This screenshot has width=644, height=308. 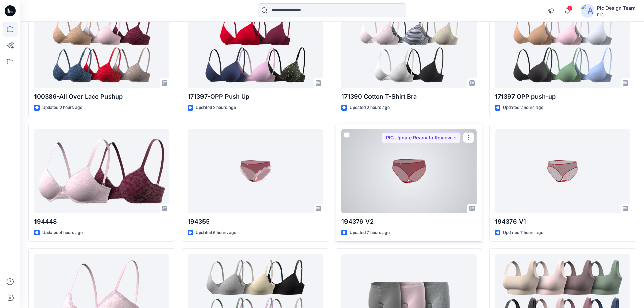 What do you see at coordinates (255, 97) in the screenshot?
I see `p: 171397-OPP Push Up` at bounding box center [255, 97].